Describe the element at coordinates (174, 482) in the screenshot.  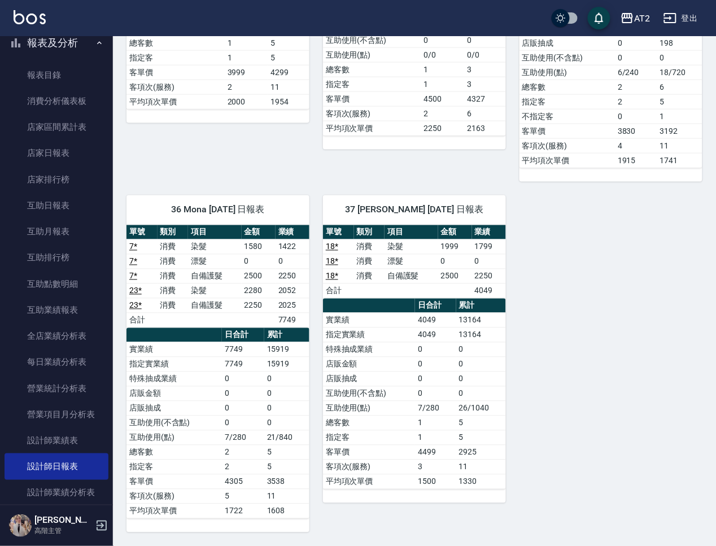
I see `td: 客單價` at that location.